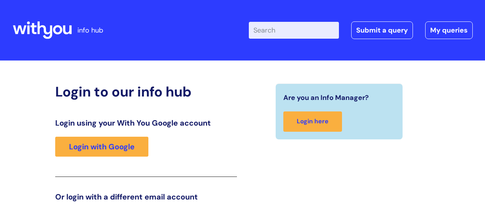  What do you see at coordinates (90, 30) in the screenshot?
I see `p: info hub` at bounding box center [90, 30].